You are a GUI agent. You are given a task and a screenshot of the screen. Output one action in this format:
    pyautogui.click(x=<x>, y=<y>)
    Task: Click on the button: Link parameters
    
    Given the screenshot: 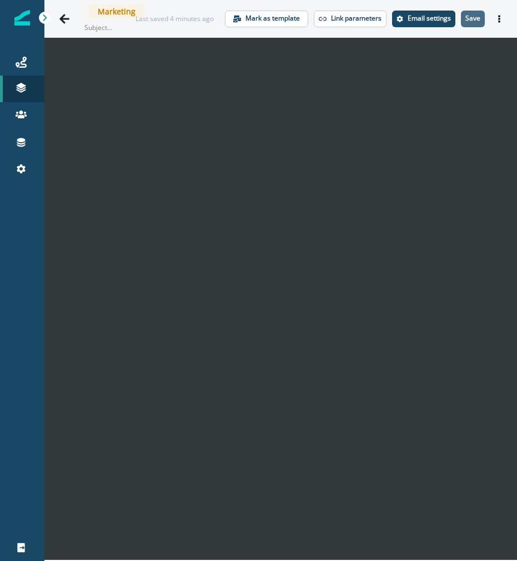 What is the action you would take?
    pyautogui.click(x=350, y=19)
    